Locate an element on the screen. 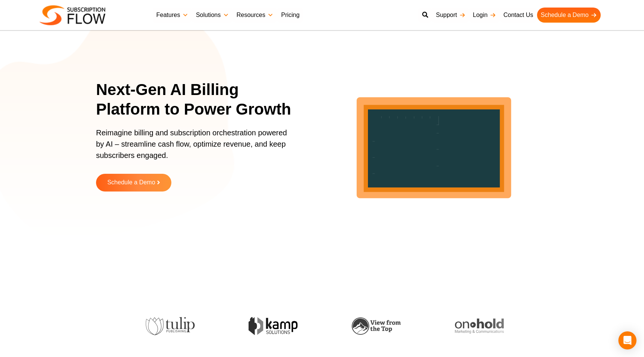 The image size is (644, 357). div: Open Intercom Messenger is located at coordinates (627, 340).